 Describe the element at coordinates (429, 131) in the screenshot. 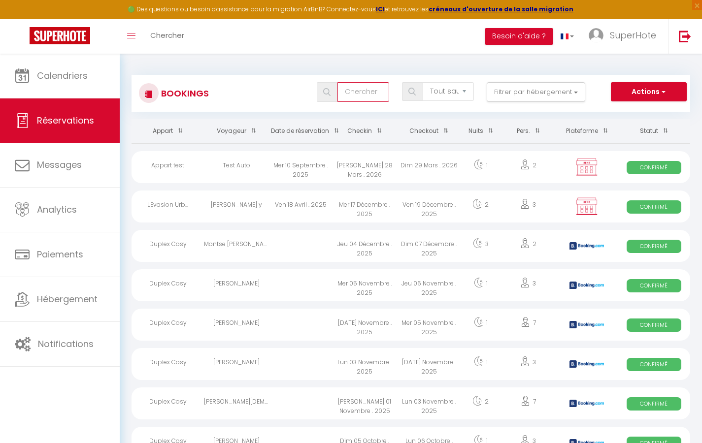

I see `th: Sort by checkout` at that location.